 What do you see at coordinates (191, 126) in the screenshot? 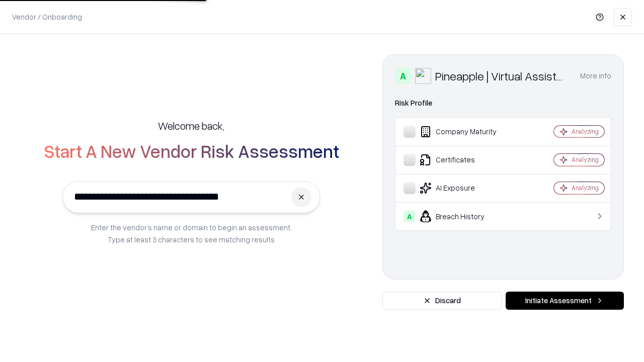
I see `h5: Welcome back,` at bounding box center [191, 126].